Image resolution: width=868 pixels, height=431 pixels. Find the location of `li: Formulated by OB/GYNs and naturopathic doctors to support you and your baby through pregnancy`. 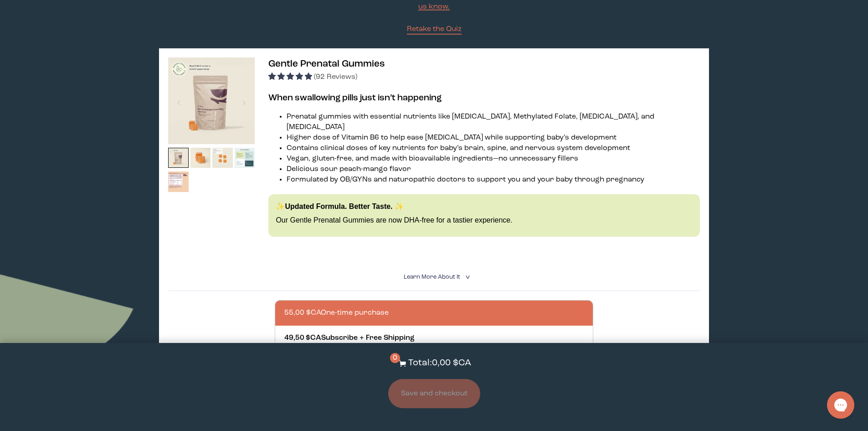

li: Formulated by OB/GYNs and naturopathic doctors to support you and your baby through pregnancy is located at coordinates (493, 179).